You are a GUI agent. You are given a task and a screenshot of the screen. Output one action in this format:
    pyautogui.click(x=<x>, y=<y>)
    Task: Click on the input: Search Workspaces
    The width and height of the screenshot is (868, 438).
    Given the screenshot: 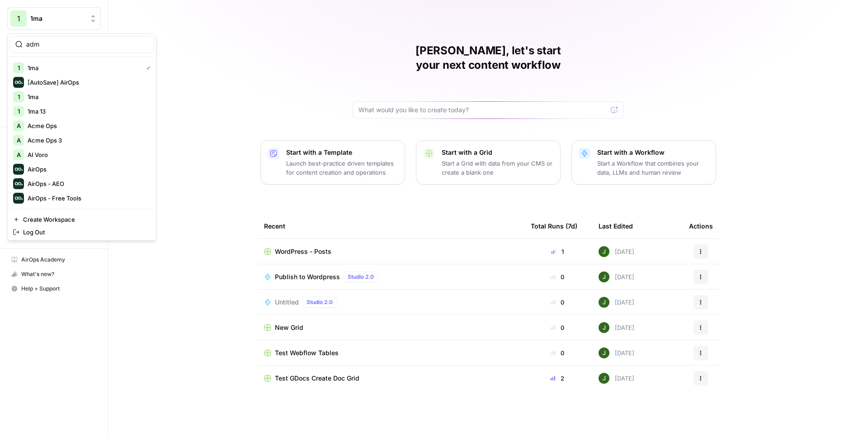 What is the action you would take?
    pyautogui.click(x=87, y=44)
    